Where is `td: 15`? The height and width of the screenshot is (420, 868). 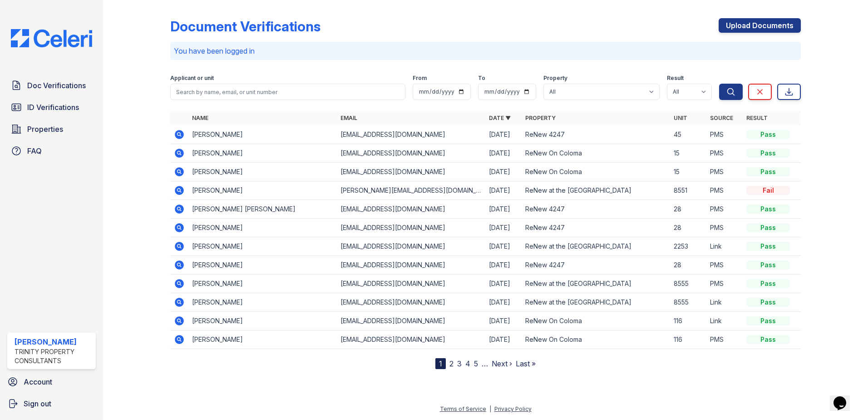
td: 15 is located at coordinates (688, 153).